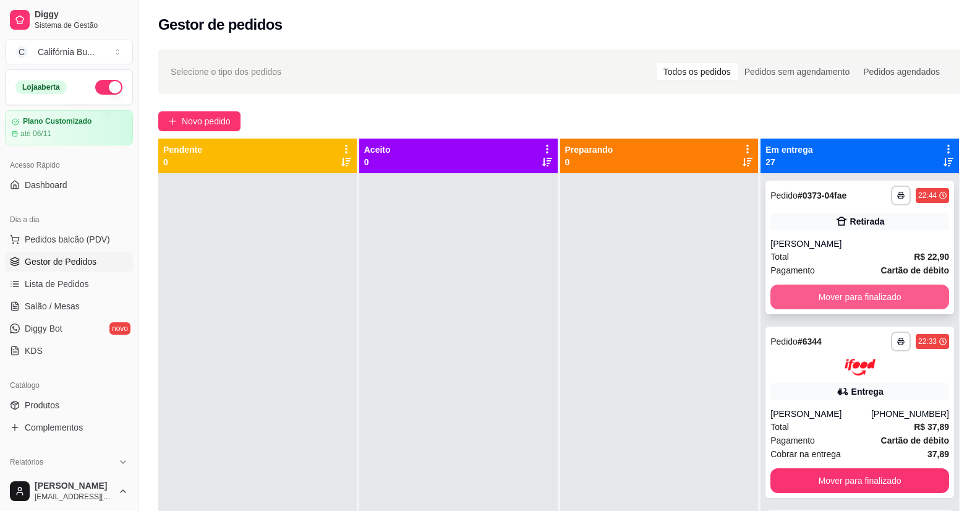 The height and width of the screenshot is (511, 980). I want to click on span: plus, so click(173, 121).